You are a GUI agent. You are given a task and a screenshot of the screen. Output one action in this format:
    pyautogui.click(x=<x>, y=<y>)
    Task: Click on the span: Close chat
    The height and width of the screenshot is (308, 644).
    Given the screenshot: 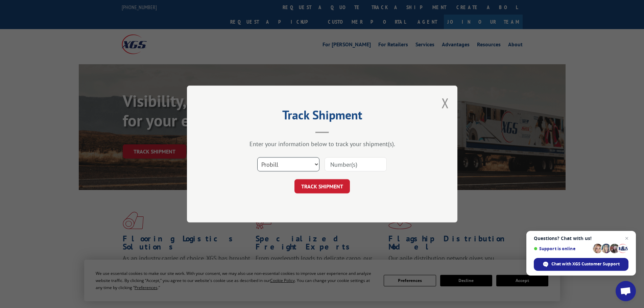 What is the action you would take?
    pyautogui.click(x=626, y=238)
    